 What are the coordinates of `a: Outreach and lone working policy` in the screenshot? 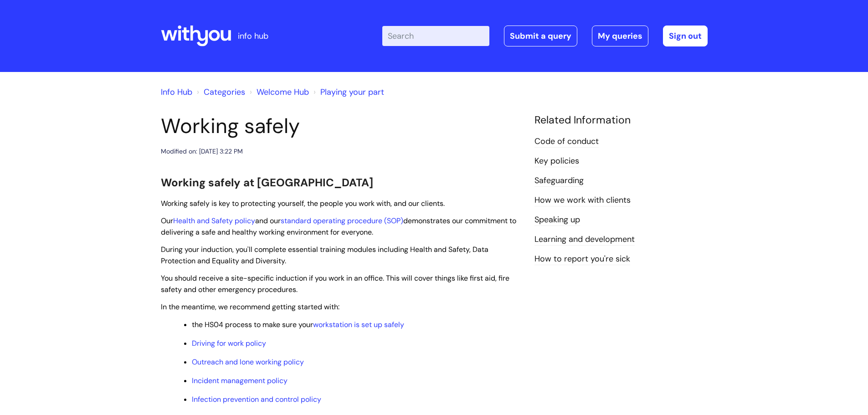 It's located at (248, 362).